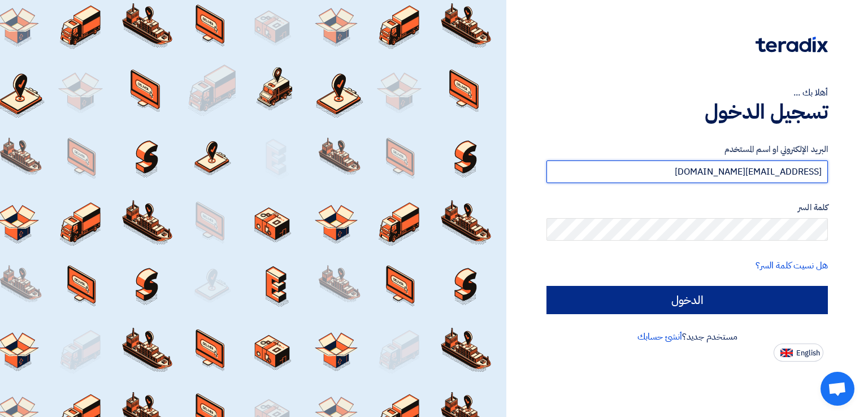 This screenshot has width=868, height=417. What do you see at coordinates (687, 172) in the screenshot?
I see `input: أدخل بريد العمل الإلكتروني او اسم المستخدم الخاص بك ...` at bounding box center [687, 172].